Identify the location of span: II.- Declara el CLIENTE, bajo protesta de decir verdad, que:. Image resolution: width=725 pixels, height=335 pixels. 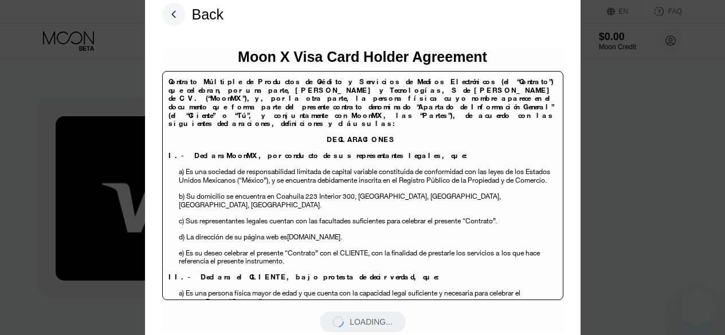
(305, 277).